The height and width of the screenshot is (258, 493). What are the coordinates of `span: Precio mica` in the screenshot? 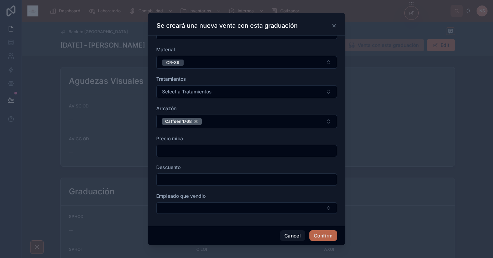 It's located at (170, 139).